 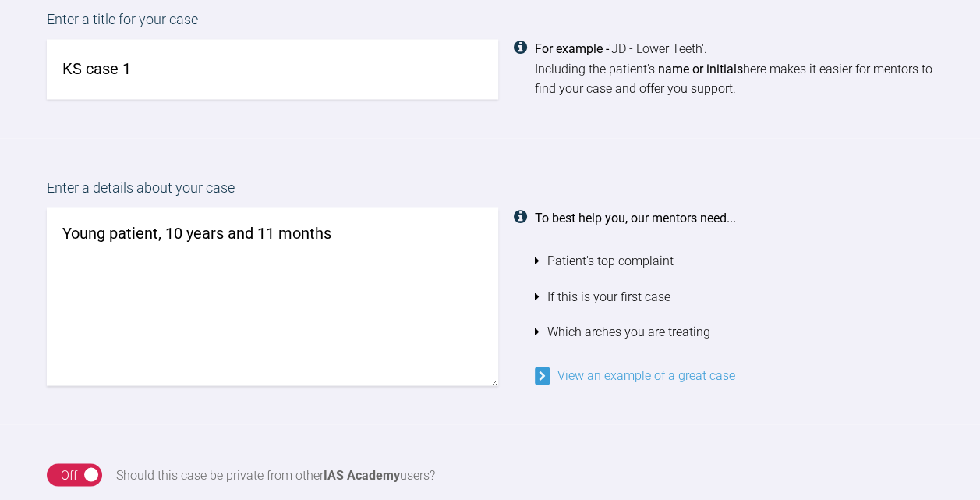 I want to click on input: JD - Lower Teeth, so click(x=272, y=69).